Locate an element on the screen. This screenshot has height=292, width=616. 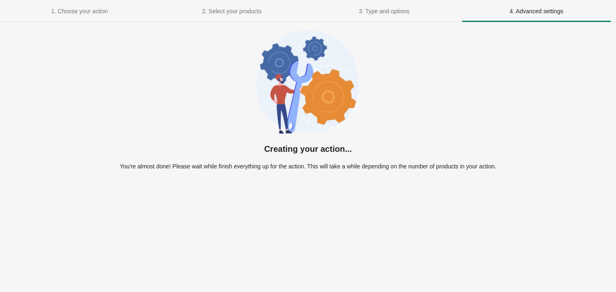
p: You're almost done! Please wait while finish everything up for the action. This will take a while... is located at coordinates (308, 166).